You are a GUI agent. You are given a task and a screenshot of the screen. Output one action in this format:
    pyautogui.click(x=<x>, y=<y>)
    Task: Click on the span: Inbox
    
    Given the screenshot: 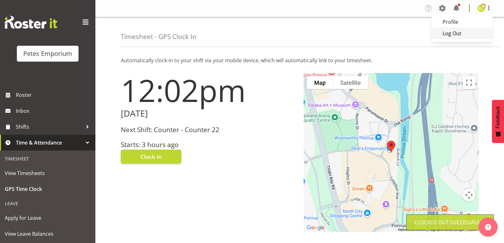 What is the action you would take?
    pyautogui.click(x=54, y=111)
    